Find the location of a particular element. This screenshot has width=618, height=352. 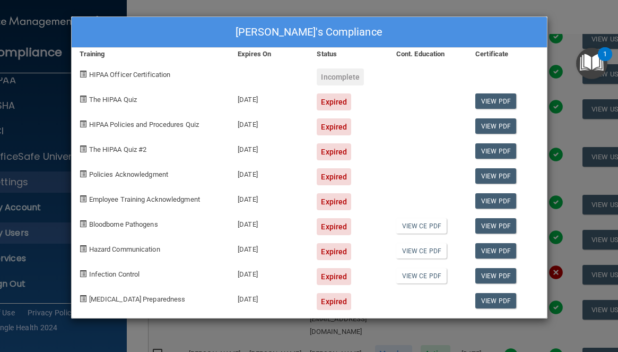

span: HIPAA Officer Certification is located at coordinates (130, 74).